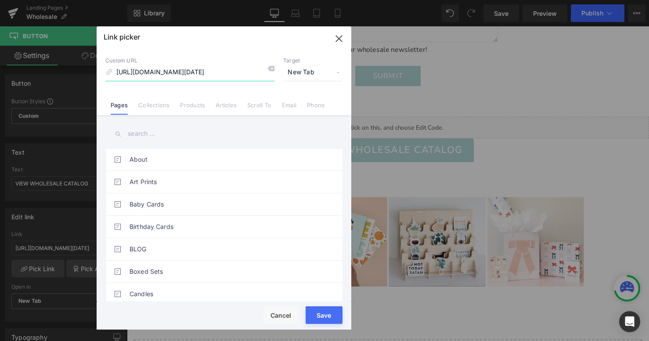  Describe the element at coordinates (313, 61) in the screenshot. I see `p: Target` at that location.